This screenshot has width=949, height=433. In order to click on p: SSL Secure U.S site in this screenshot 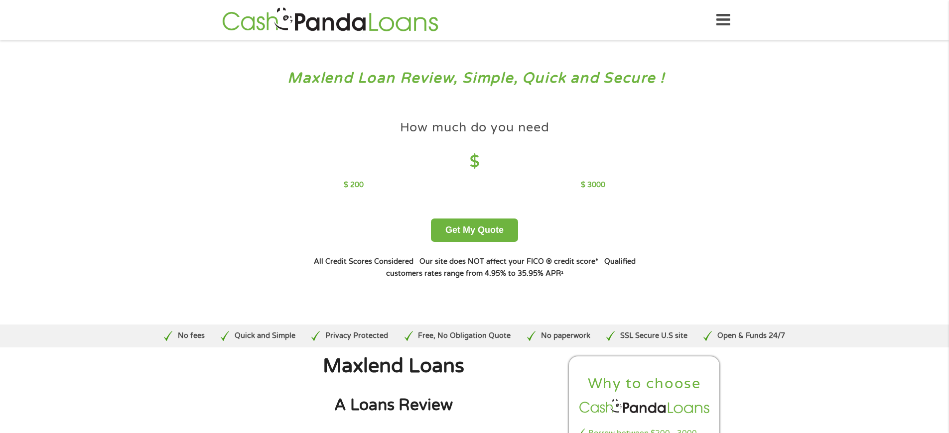, I will do `click(654, 336)`.